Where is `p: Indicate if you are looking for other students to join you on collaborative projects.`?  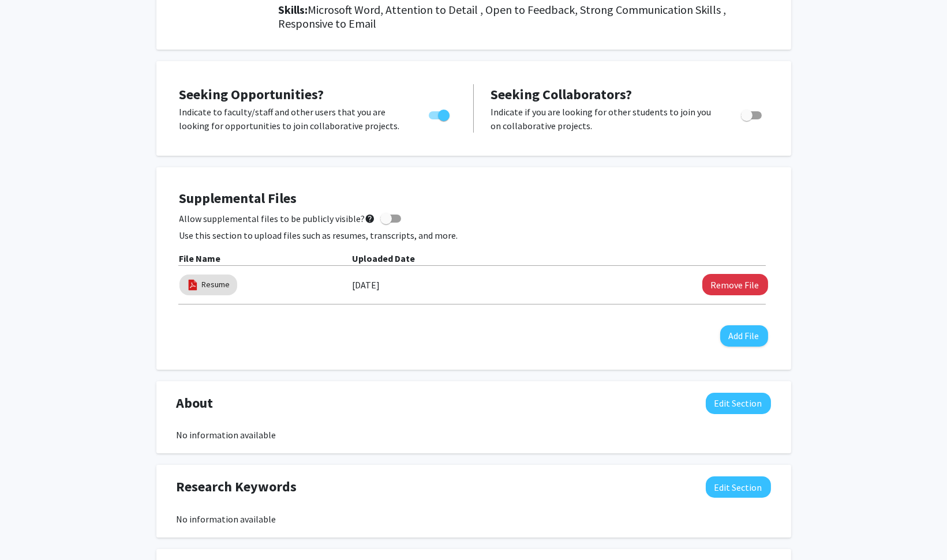
p: Indicate if you are looking for other students to join you on collaborative projects. is located at coordinates (605, 119).